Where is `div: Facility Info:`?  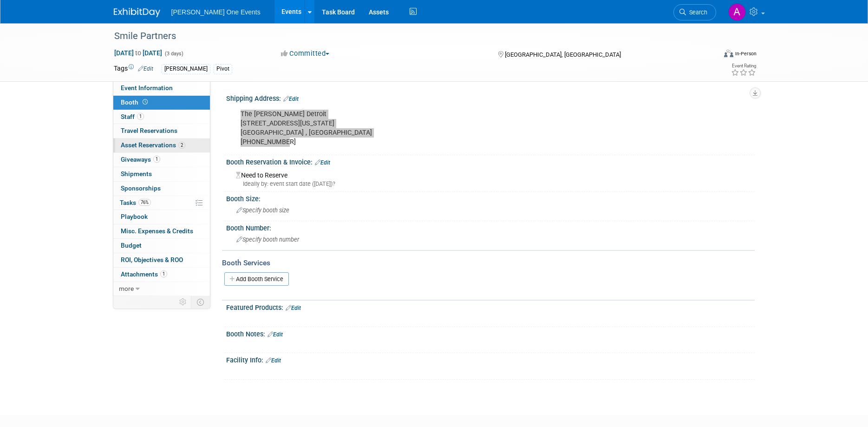
div: Facility Info: is located at coordinates (491, 359).